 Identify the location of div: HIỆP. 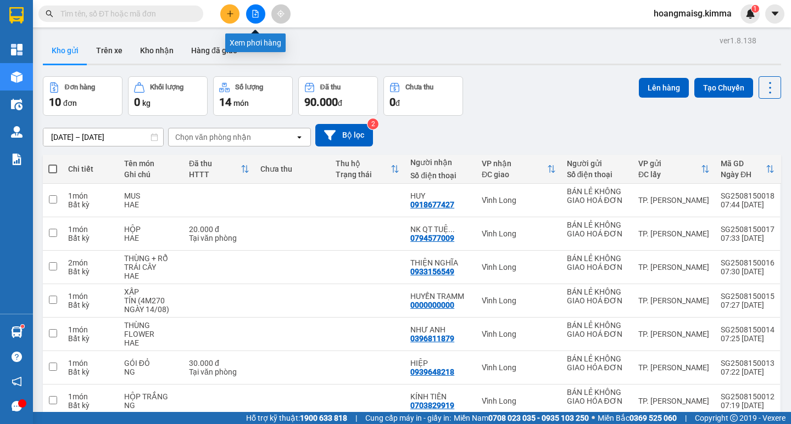
(440, 364).